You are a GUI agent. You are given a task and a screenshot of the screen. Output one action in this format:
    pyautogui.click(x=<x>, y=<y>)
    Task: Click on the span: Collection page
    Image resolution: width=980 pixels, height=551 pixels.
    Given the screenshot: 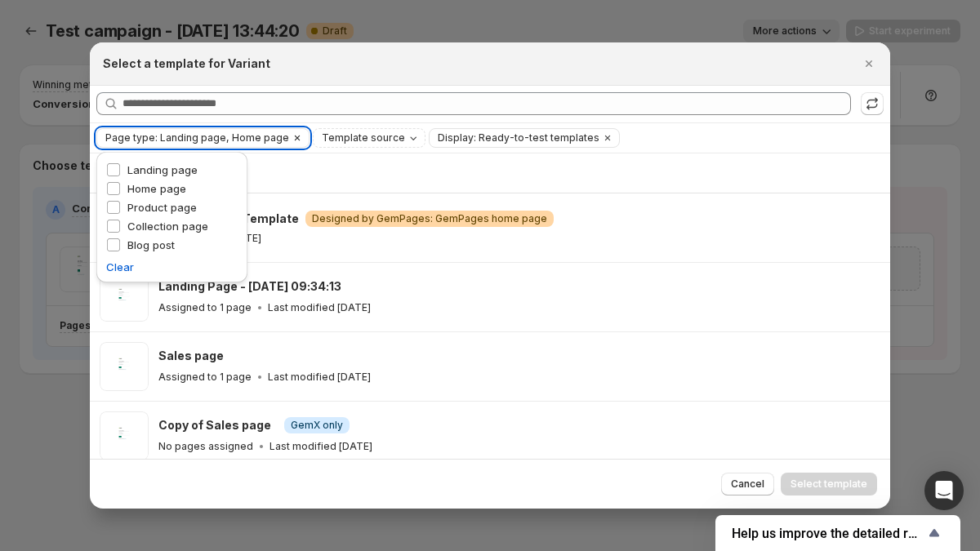 What is the action you would take?
    pyautogui.click(x=167, y=226)
    